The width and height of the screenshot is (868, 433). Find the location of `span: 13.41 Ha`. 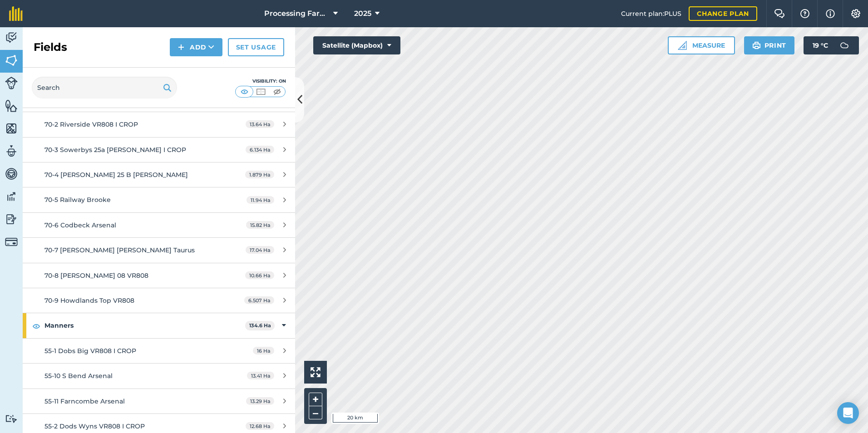

span: 13.41 Ha is located at coordinates (261, 375).